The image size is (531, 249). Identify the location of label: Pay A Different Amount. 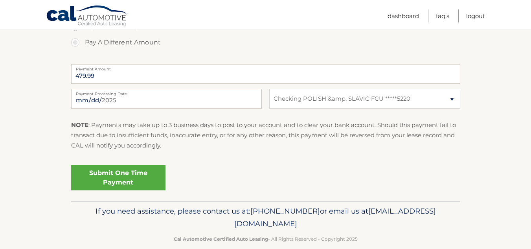
(266, 42).